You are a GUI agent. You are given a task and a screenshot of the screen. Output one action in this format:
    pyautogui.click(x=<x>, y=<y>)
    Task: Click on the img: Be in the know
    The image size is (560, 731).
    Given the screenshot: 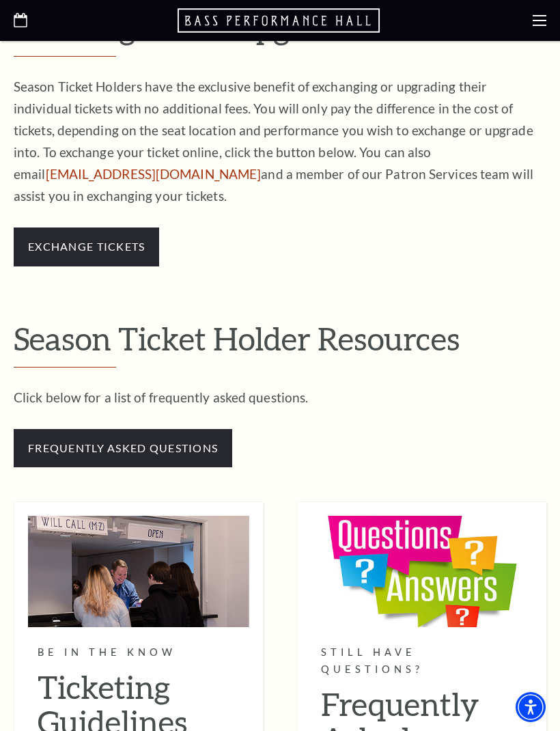 What is the action you would take?
    pyautogui.click(x=139, y=571)
    